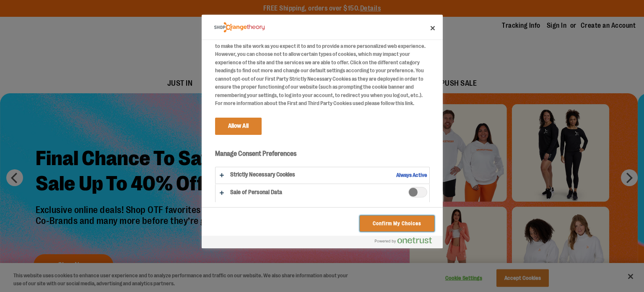 The image size is (644, 292). Describe the element at coordinates (322, 131) in the screenshot. I see `div: Do Not Sell My Personal Information` at that location.